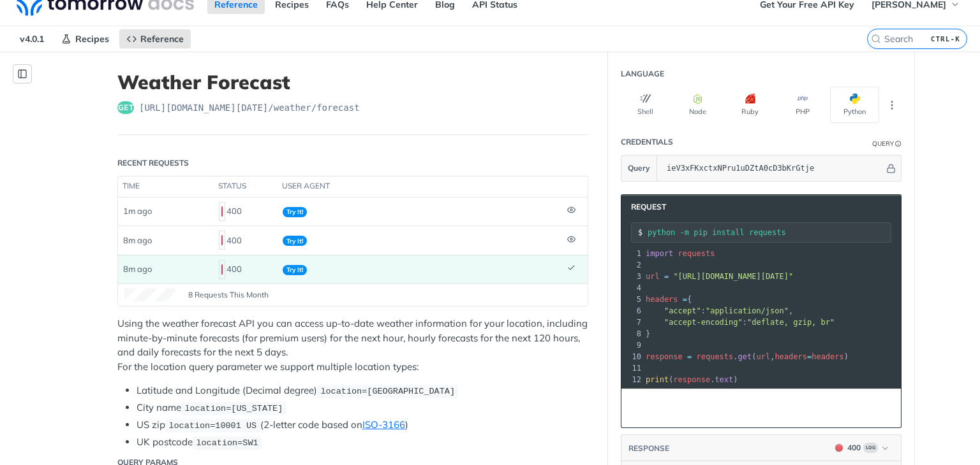 The image size is (980, 465). I want to click on svg: More ellipsis, so click(892, 105).